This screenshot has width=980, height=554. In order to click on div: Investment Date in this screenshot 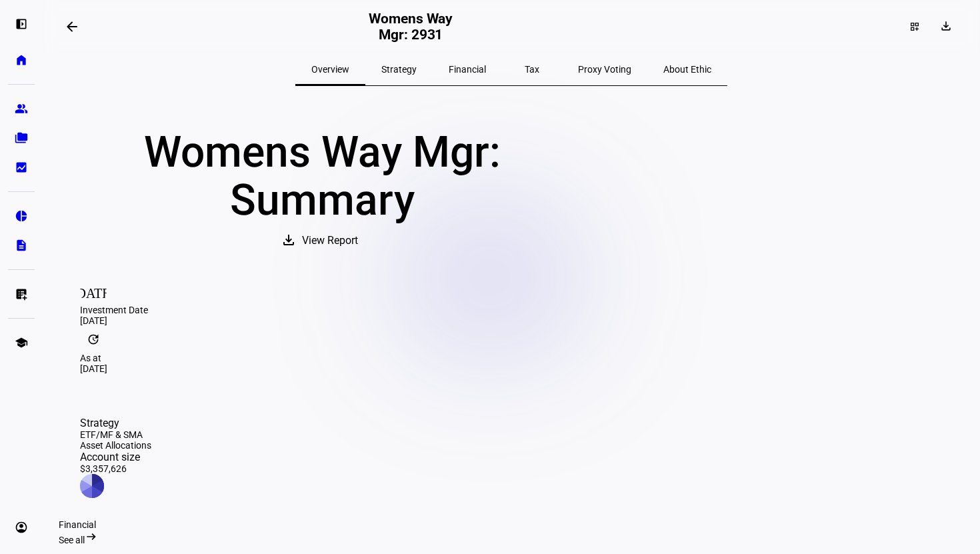, I will do `click(511, 310)`.